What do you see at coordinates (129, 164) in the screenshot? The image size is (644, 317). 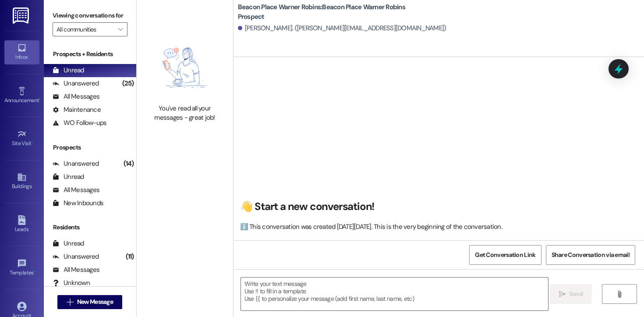 I see `div: (14)` at bounding box center [129, 164].